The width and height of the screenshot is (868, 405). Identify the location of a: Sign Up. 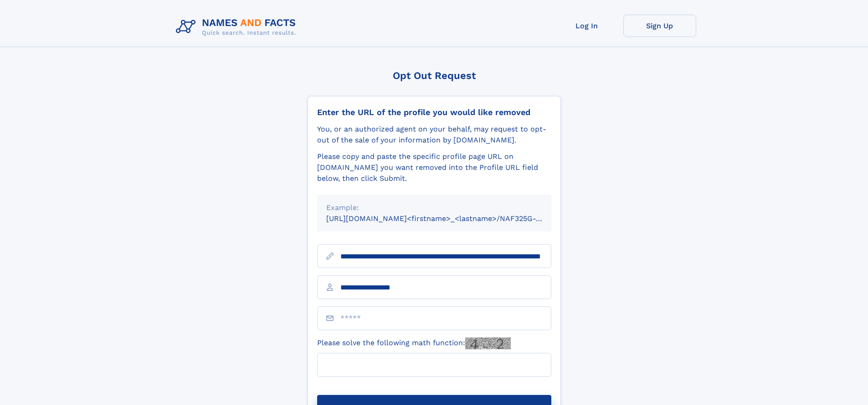
(660, 26).